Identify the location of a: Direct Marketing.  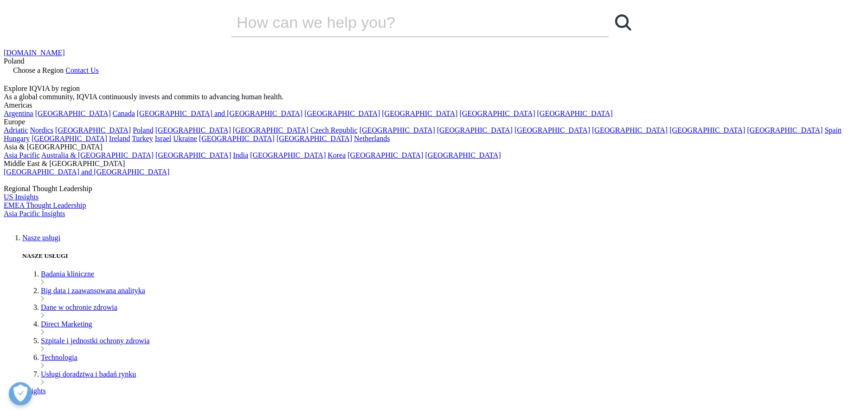
(66, 323).